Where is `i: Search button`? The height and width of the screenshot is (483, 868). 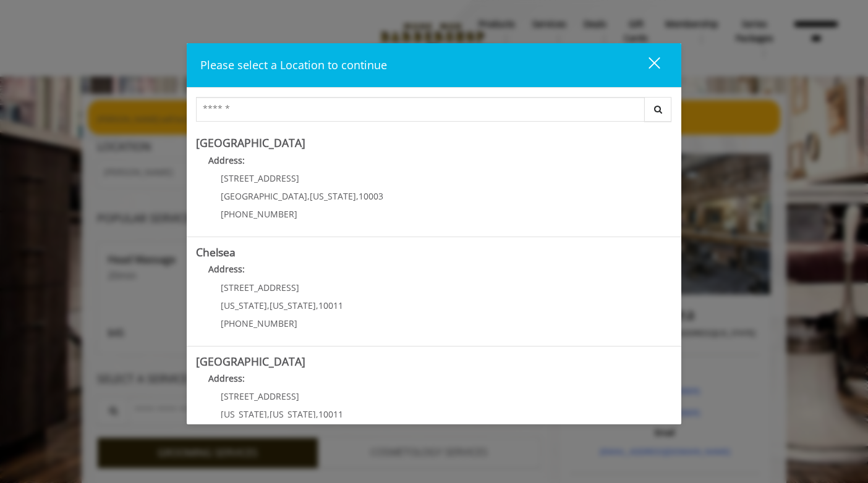 i: Search button is located at coordinates (658, 110).